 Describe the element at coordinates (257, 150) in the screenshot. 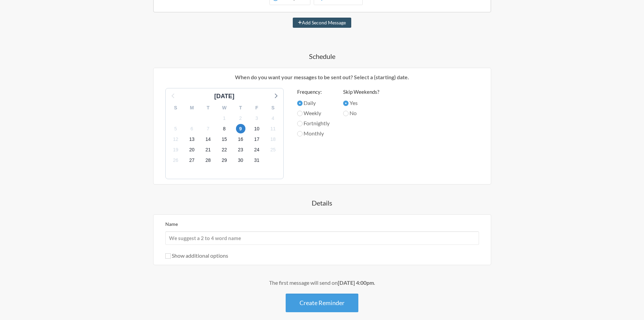

I see `span: Monday, November 24, 2025` at that location.